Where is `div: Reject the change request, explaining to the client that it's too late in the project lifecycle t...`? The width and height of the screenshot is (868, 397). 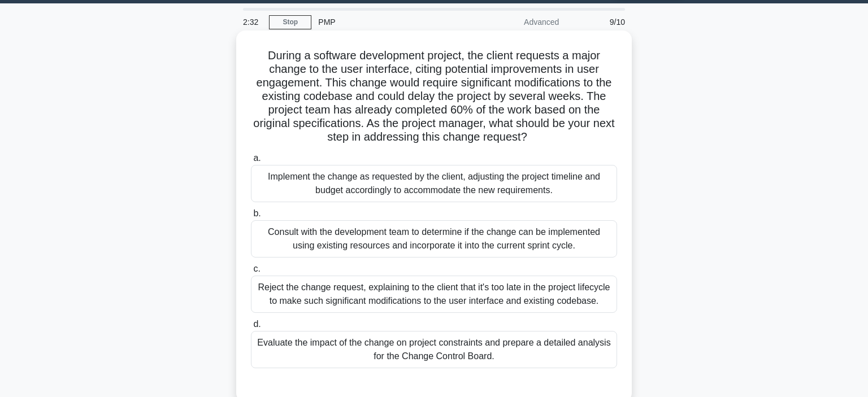 div: Reject the change request, explaining to the client that it's too late in the project lifecycle t... is located at coordinates (434, 294).